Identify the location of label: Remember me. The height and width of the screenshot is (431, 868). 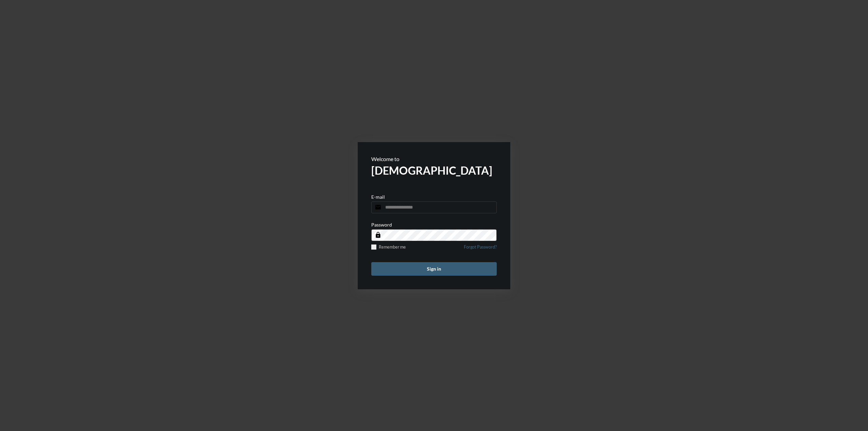
(389, 247).